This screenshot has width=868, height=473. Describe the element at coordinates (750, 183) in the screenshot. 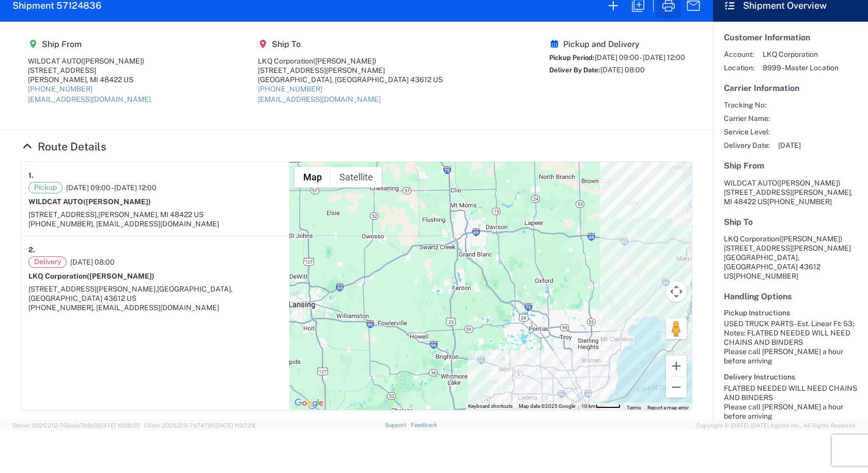

I see `span: WILDCAT AUTO` at that location.